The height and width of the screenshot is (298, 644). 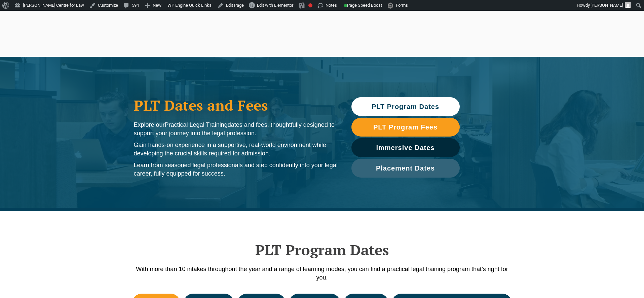 I want to click on h1: PLT Dates and Fees, so click(x=236, y=105).